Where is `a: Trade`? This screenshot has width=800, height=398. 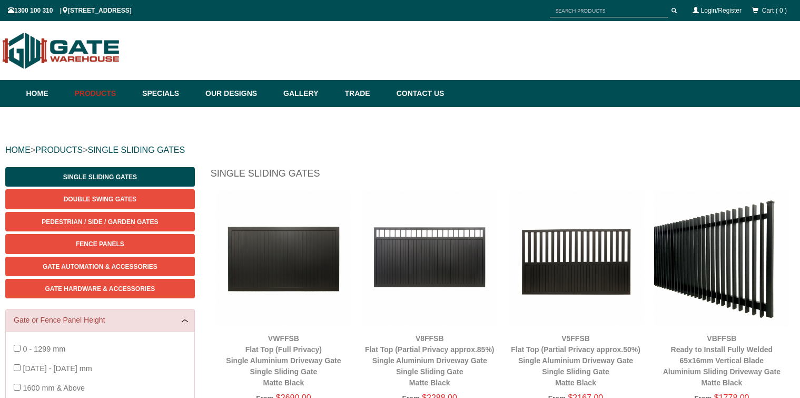
a: Trade is located at coordinates (365, 93).